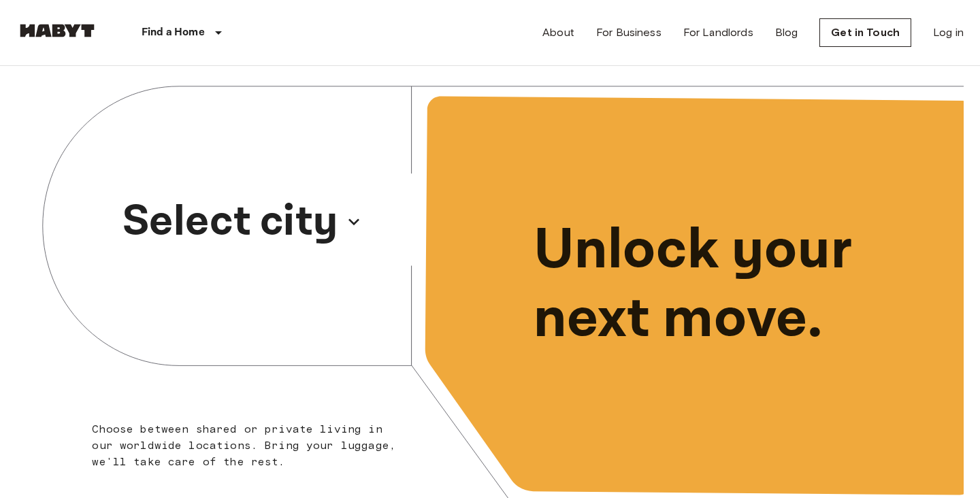 The image size is (980, 498). What do you see at coordinates (629, 33) in the screenshot?
I see `a: For Business` at bounding box center [629, 33].